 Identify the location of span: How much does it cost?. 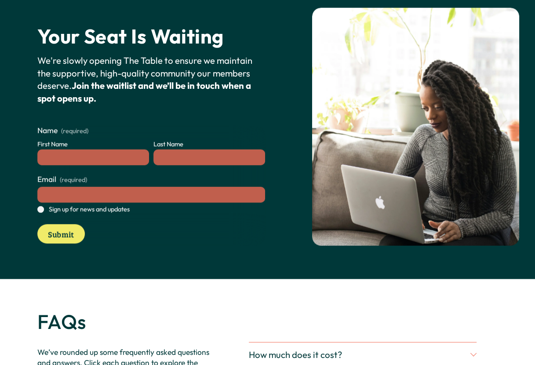
(359, 354).